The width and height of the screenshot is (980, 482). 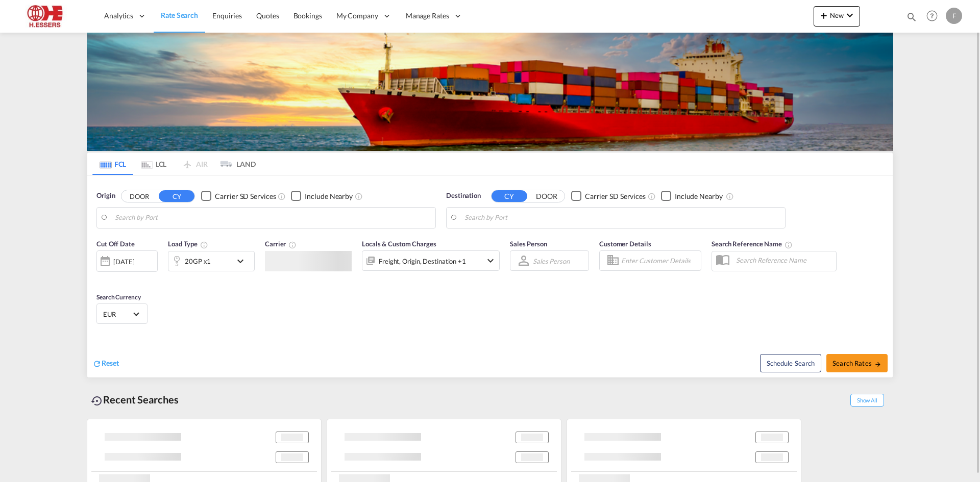 I want to click on span: Reset, so click(x=110, y=363).